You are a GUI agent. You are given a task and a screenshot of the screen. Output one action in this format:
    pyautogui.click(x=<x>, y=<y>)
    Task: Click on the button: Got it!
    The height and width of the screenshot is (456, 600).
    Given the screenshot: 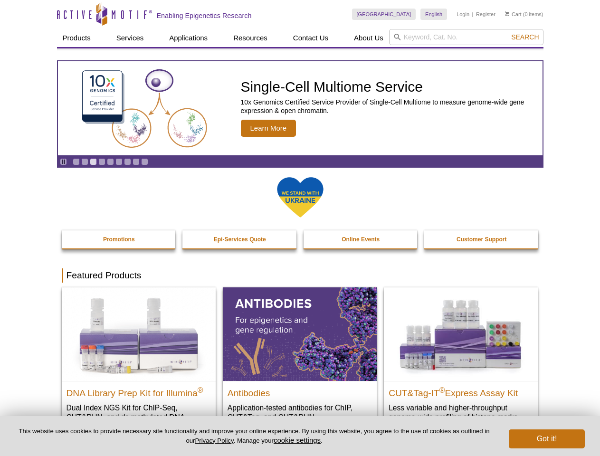 What is the action you would take?
    pyautogui.click(x=547, y=439)
    